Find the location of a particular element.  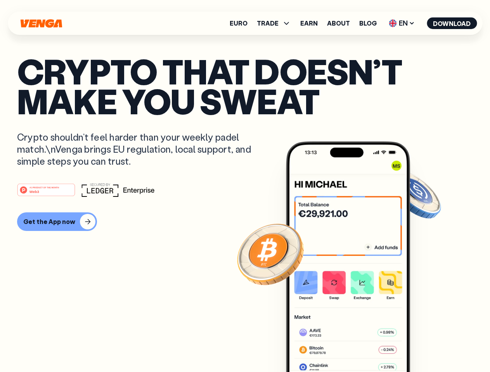

img: Bitcoin is located at coordinates (270, 254).